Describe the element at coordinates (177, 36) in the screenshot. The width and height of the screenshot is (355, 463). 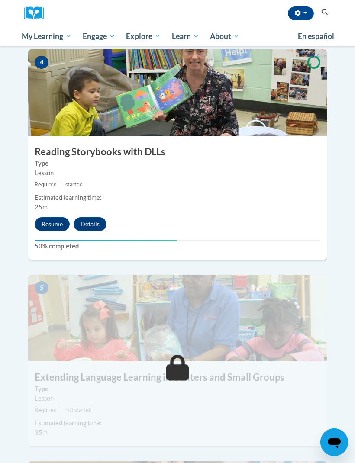
I see `div: Main menu` at that location.